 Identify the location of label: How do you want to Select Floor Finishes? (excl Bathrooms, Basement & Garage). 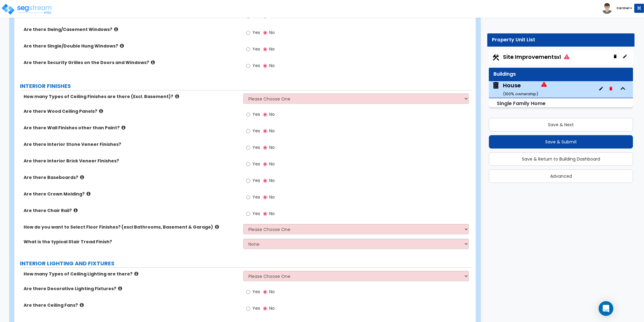
(131, 227).